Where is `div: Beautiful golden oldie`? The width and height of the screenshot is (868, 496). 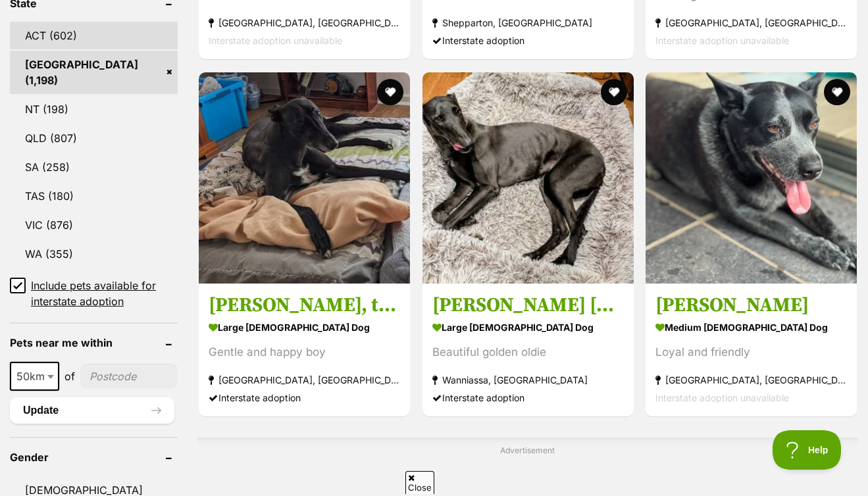 div: Beautiful golden oldie is located at coordinates (528, 352).